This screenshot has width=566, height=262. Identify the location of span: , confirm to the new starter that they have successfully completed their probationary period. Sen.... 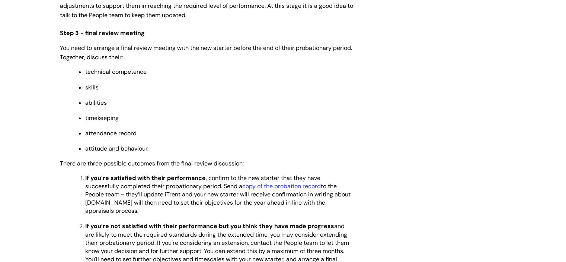
(218, 194).